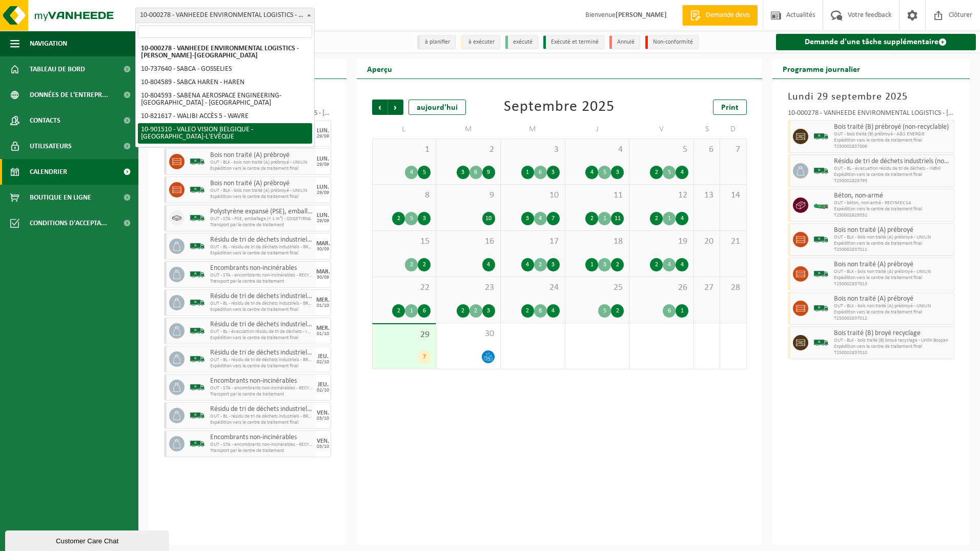 This screenshot has height=551, width=980. I want to click on span: OUT - BLK - bois non traité (A) prébroyé - UNILIN, so click(893, 272).